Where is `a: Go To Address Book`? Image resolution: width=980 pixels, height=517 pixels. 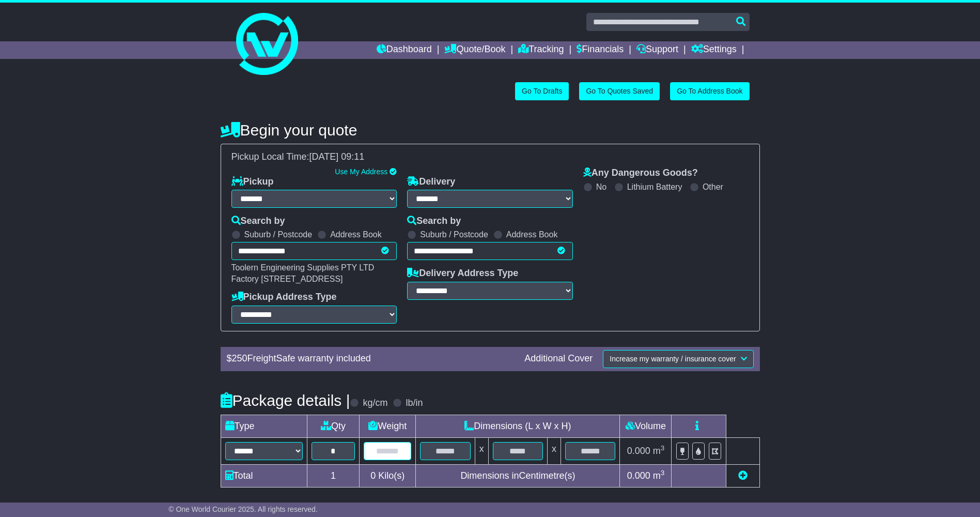 a: Go To Address Book is located at coordinates (709, 91).